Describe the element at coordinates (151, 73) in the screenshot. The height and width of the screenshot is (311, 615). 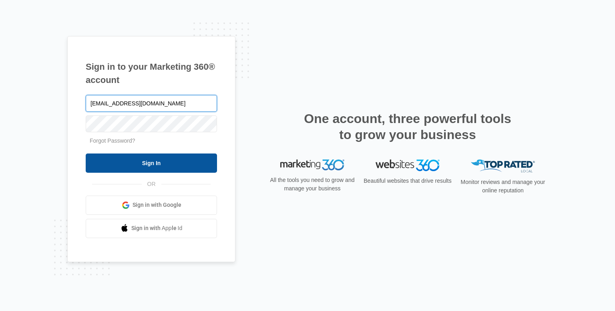
I see `h1: Sign in to your Marketing 360® account` at that location.